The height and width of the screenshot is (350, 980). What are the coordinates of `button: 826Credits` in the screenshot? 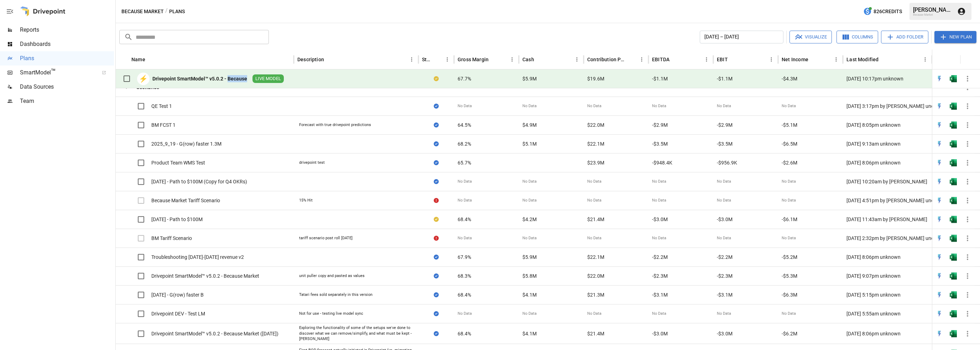 It's located at (882, 11).